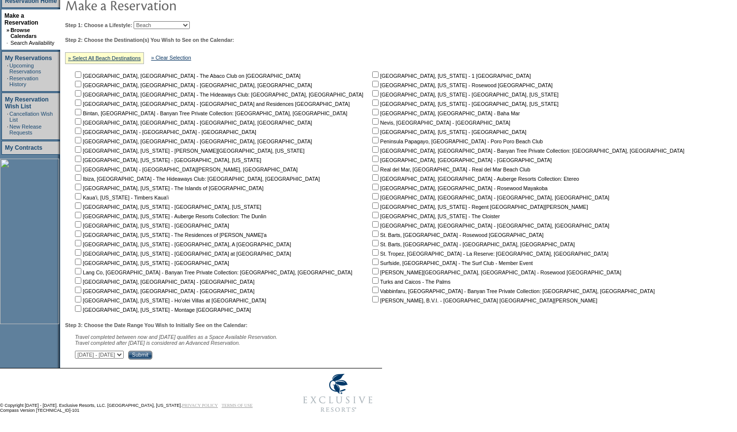  I want to click on a: My Contracts, so click(24, 148).